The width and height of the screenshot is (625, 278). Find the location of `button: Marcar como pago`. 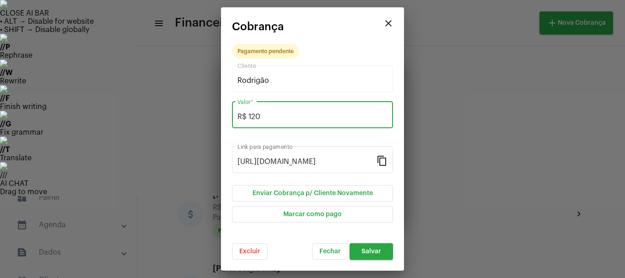

button: Marcar como pago is located at coordinates (313, 214).